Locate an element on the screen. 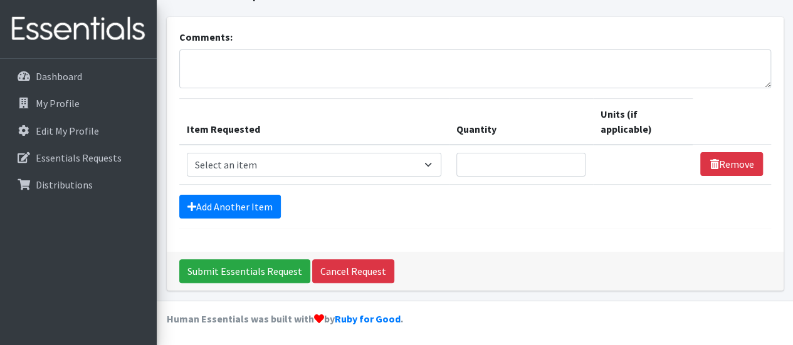  a: Remove is located at coordinates (731, 164).